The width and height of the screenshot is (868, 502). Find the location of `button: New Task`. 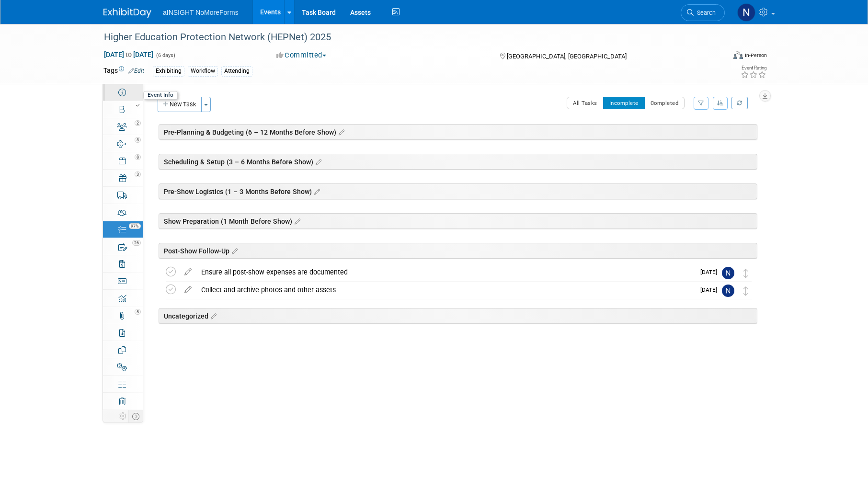

button: New Task is located at coordinates (179, 105).